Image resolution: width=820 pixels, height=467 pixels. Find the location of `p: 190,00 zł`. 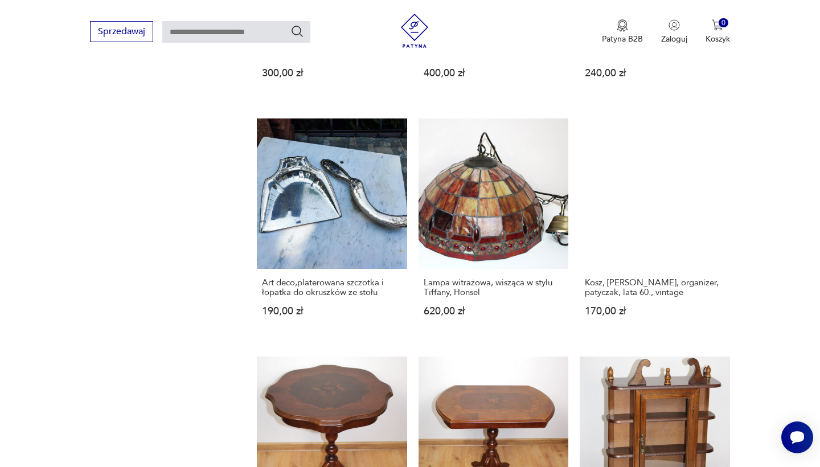

p: 190,00 zł is located at coordinates (331, 311).